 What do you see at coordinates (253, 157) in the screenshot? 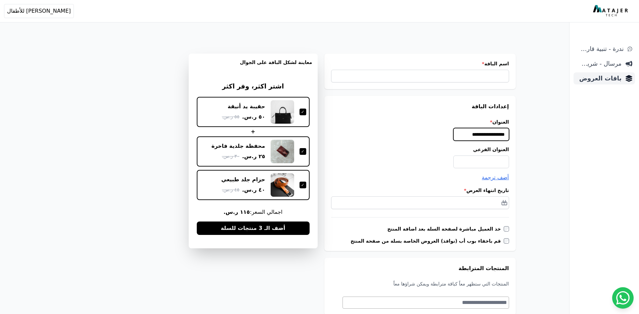
I see `span: ٢٥ ر.س.` at bounding box center [253, 157].